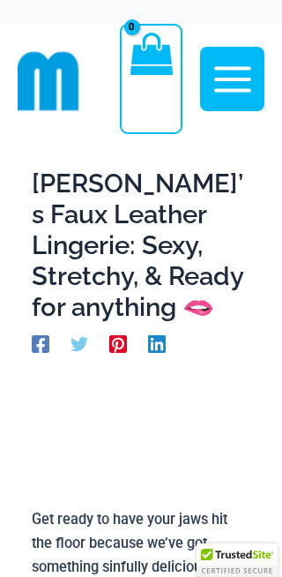 The height and width of the screenshot is (577, 282). Describe the element at coordinates (157, 344) in the screenshot. I see `a: Linkedin` at that location.